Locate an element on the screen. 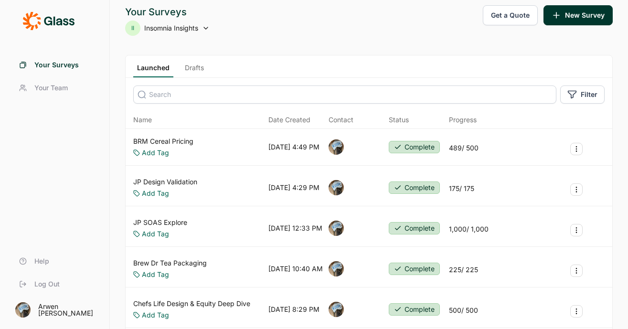  input: Search is located at coordinates (345, 95).